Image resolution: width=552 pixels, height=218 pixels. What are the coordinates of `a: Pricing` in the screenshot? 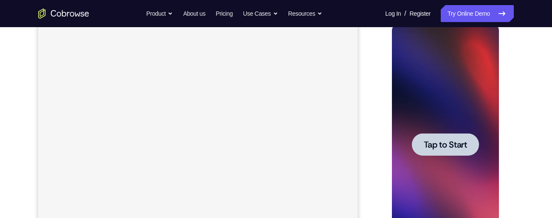 It's located at (224, 14).